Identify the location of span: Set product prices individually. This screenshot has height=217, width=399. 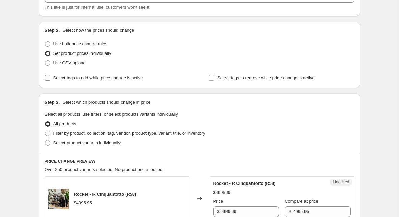
(82, 53).